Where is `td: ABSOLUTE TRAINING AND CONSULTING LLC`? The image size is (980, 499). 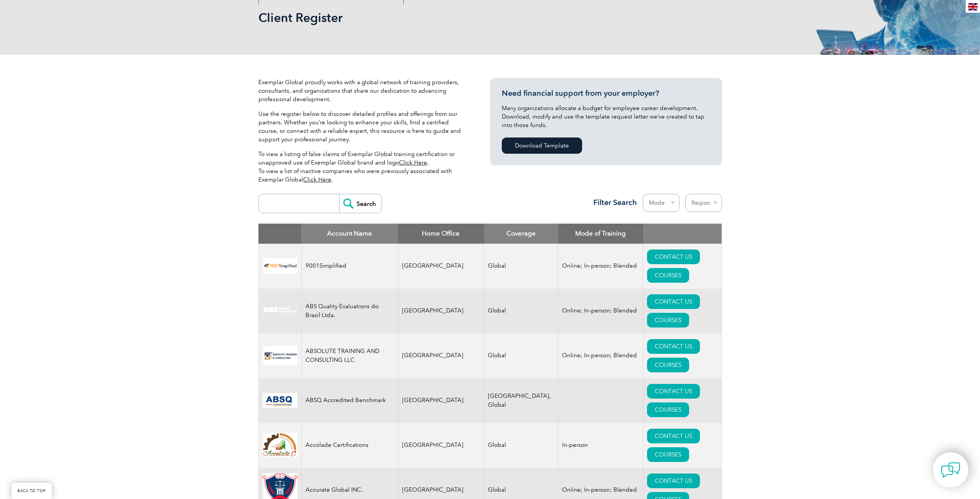
td: ABSOLUTE TRAINING AND CONSULTING LLC is located at coordinates (350, 355).